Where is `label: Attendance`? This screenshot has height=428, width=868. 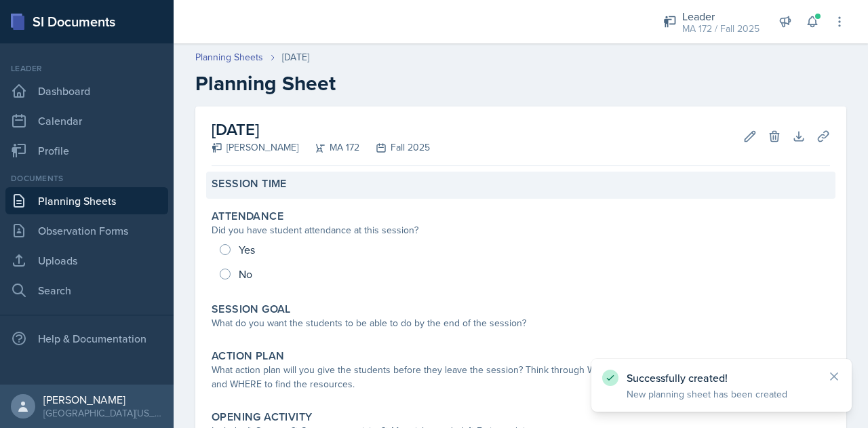 label: Attendance is located at coordinates (247, 216).